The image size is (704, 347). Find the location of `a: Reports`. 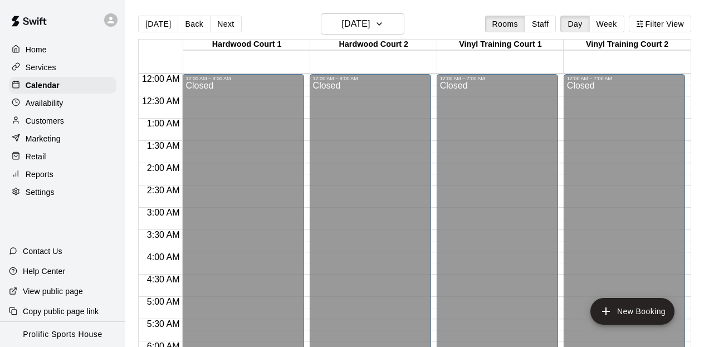

a: Reports is located at coordinates (62, 174).